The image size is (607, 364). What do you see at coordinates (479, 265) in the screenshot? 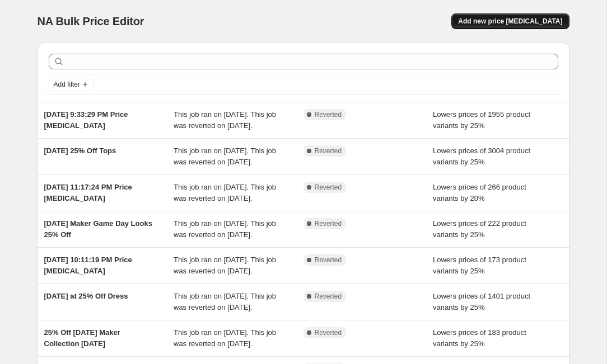
I see `span: Lowers prices of 173 product variants by 25%` at bounding box center [479, 265].